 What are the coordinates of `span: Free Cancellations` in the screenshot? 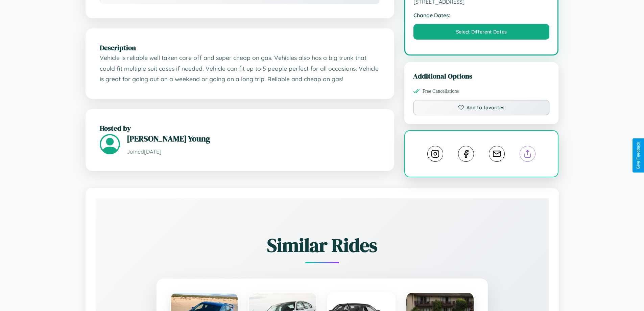 It's located at (441, 91).